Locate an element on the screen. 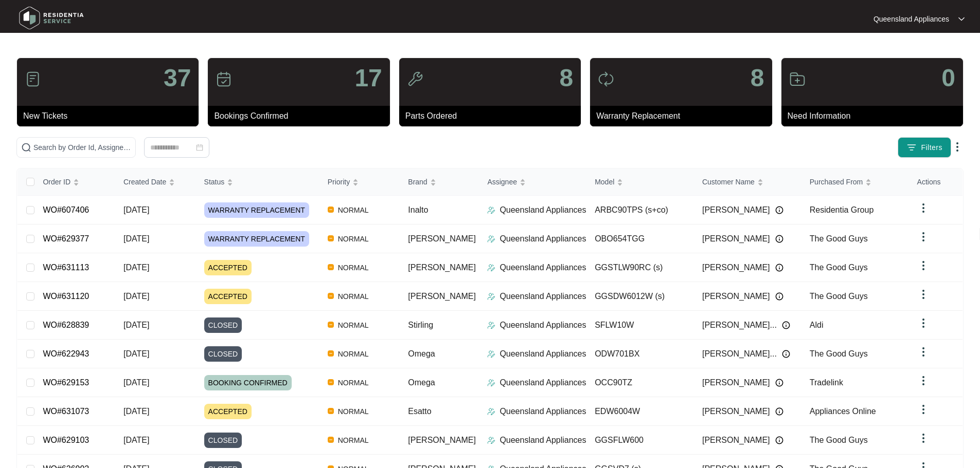  input: Search by Order Id, Assignee Name, Customer Name, Brand and Model is located at coordinates (82, 147).